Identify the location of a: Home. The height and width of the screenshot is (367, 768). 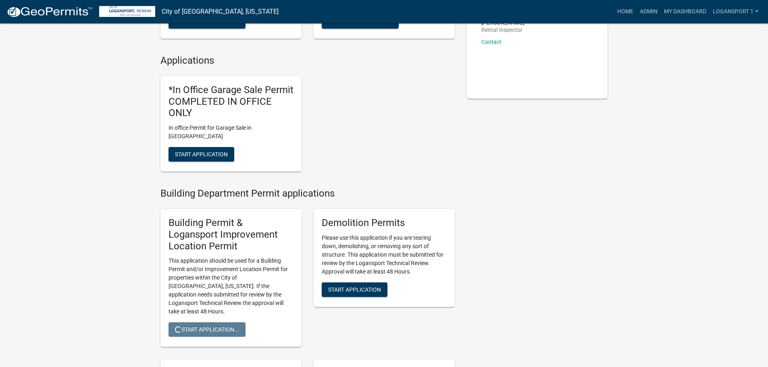
(626, 12).